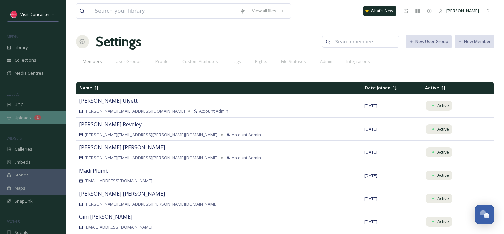 Image resolution: width=504 pixels, height=234 pixels. I want to click on span: Visit Doncaster, so click(35, 14).